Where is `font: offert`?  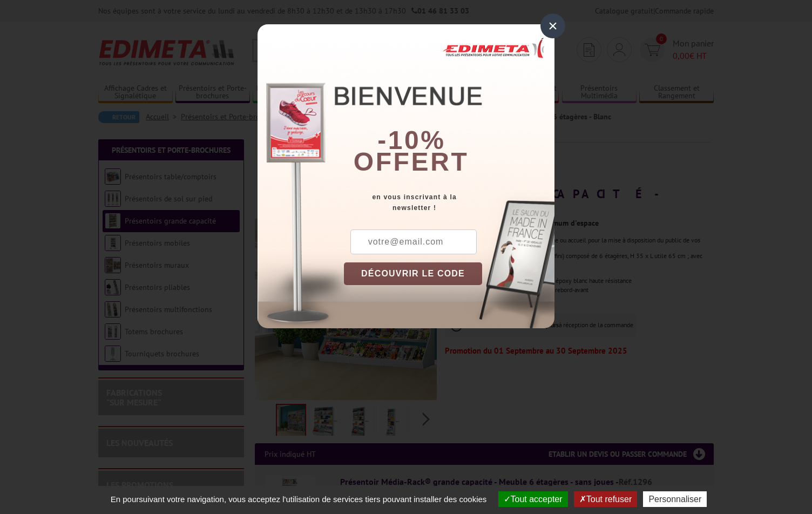 font: offert is located at coordinates (412, 161).